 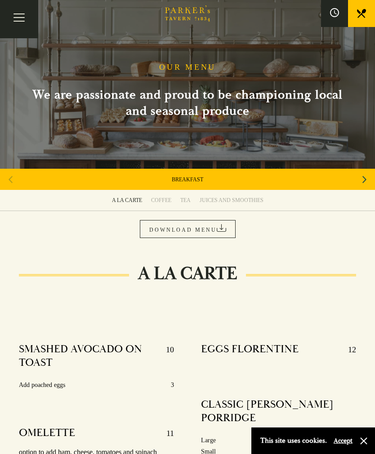 What do you see at coordinates (187, 273) in the screenshot?
I see `h2: A LA CARTE` at bounding box center [187, 273].